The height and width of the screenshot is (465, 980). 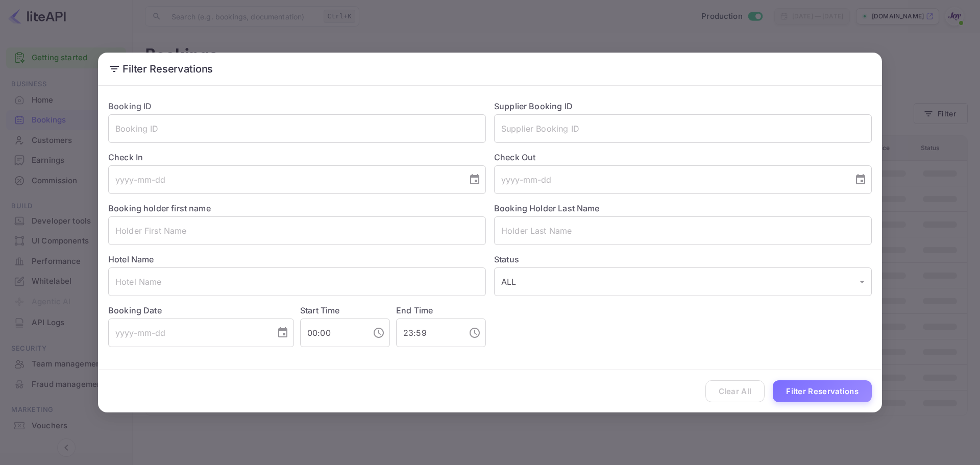 I want to click on input: Supplier Booking ID, so click(x=683, y=128).